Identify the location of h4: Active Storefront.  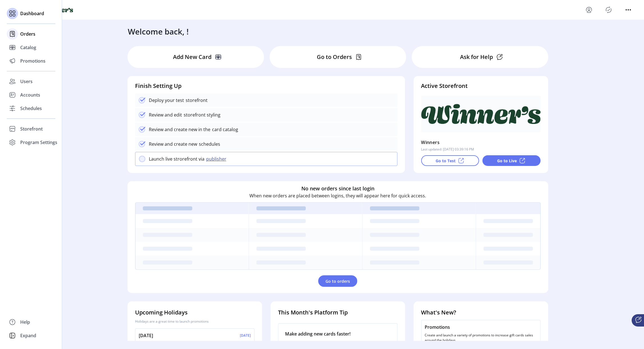
(480, 86).